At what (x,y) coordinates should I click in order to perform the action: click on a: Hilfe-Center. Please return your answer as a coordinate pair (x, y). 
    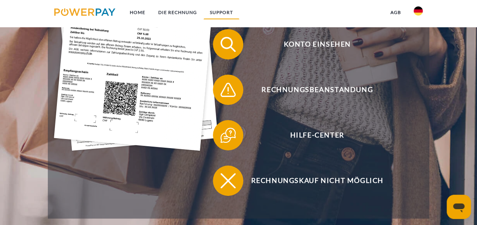
    Looking at the image, I should click on (311, 135).